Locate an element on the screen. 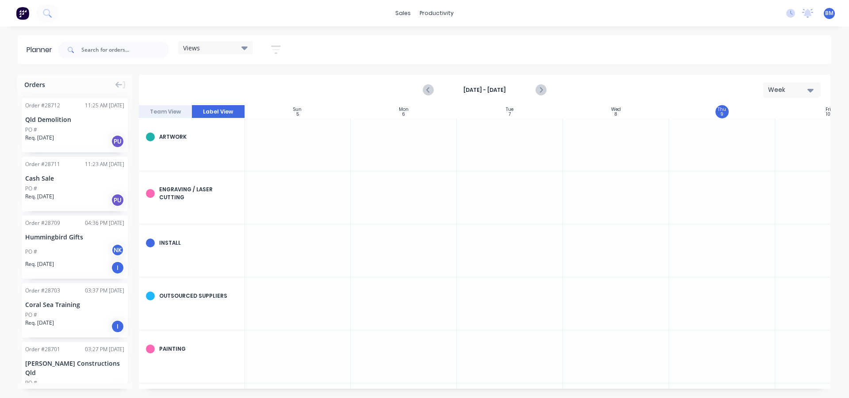 Image resolution: width=849 pixels, height=398 pixels. div: Outsourced Suppliers is located at coordinates (198, 296).